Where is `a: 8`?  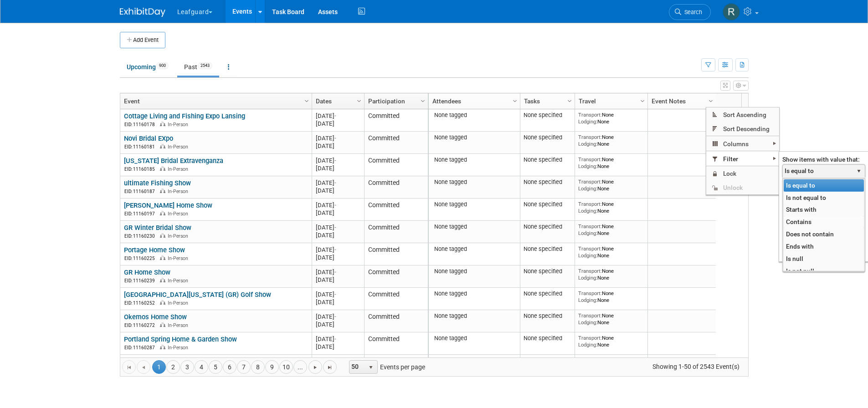 a: 8 is located at coordinates (258, 367).